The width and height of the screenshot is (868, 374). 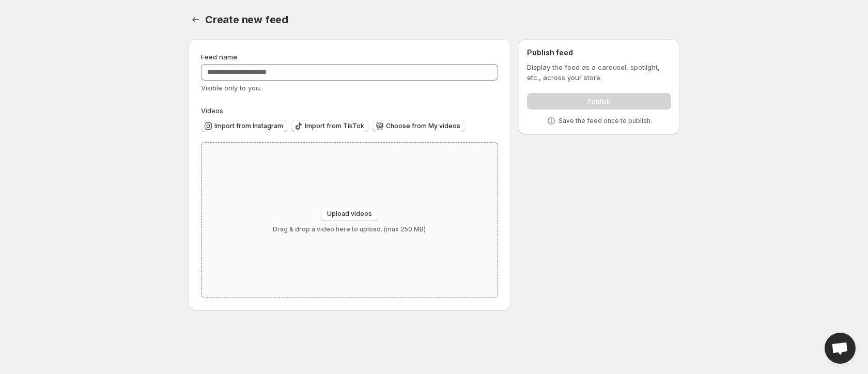 What do you see at coordinates (212, 111) in the screenshot?
I see `span: Videos` at bounding box center [212, 111].